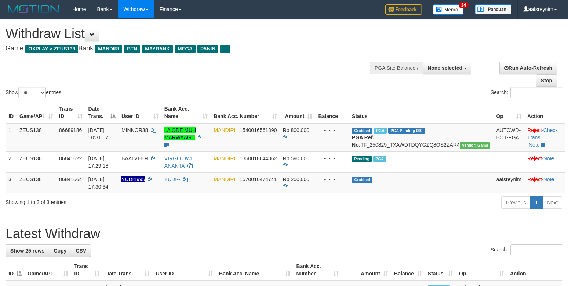 The height and width of the screenshot is (286, 568). Describe the element at coordinates (509, 137) in the screenshot. I see `td: AUTOWD-BOT-PGA` at that location.